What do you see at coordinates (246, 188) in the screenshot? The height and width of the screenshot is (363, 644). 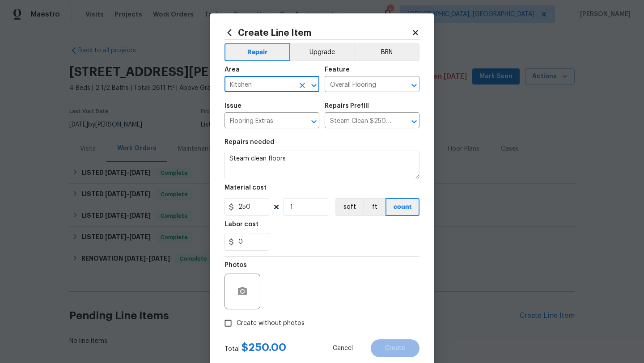 I see `h5: Material cost` at bounding box center [246, 188].